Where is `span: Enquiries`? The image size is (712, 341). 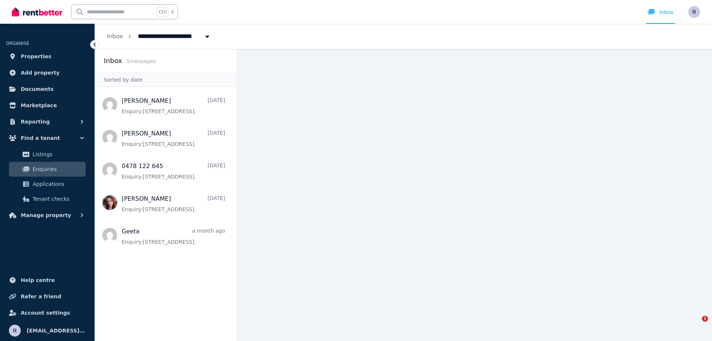 span: Enquiries is located at coordinates (58, 169).